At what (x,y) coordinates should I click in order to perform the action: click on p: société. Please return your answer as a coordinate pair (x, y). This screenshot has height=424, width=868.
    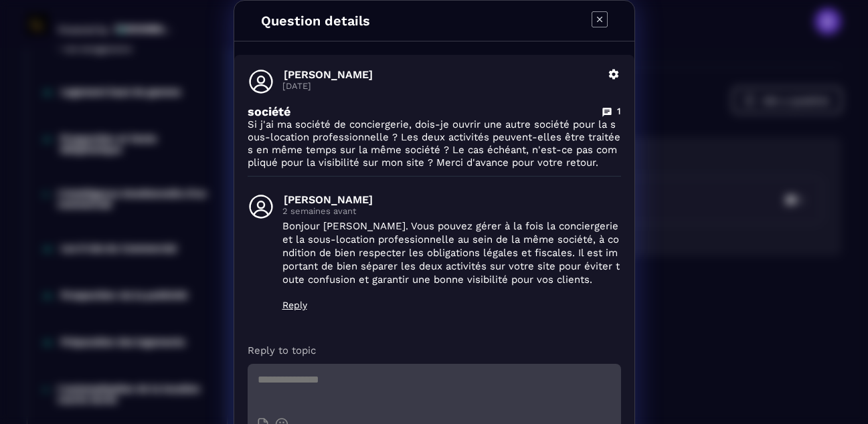
    Looking at the image, I should click on (269, 111).